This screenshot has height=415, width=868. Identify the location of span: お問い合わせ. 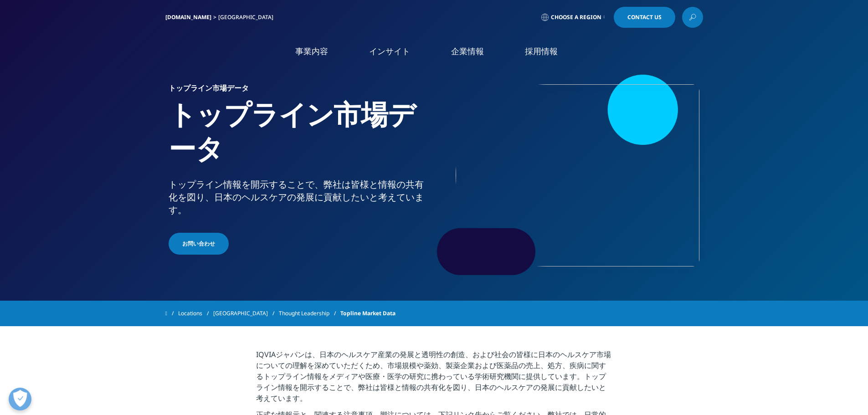
(199, 244).